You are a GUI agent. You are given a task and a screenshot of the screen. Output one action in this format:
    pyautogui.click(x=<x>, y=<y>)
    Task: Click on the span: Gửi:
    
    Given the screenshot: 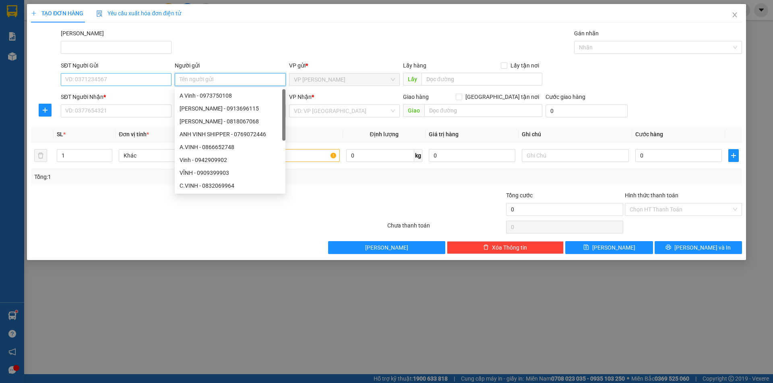 What is the action you would take?
    pyautogui.click(x=13, y=12)
    